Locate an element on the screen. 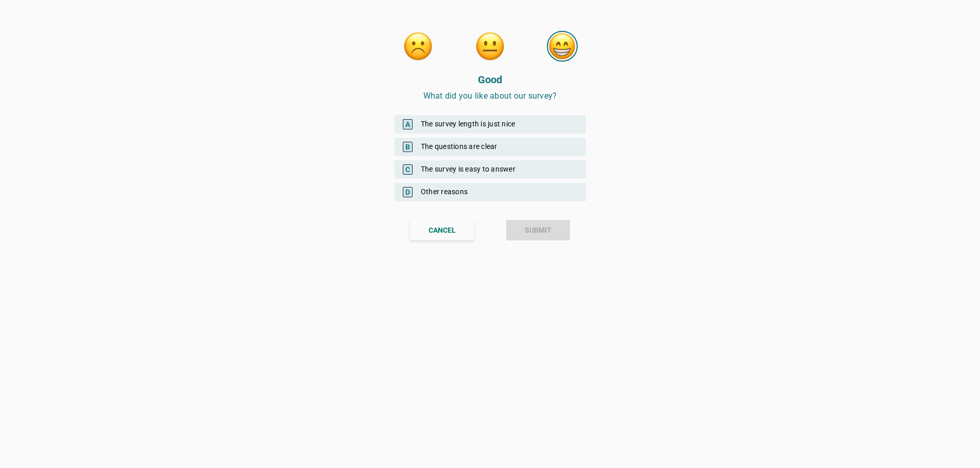 The width and height of the screenshot is (980, 468). span: A is located at coordinates (407, 124).